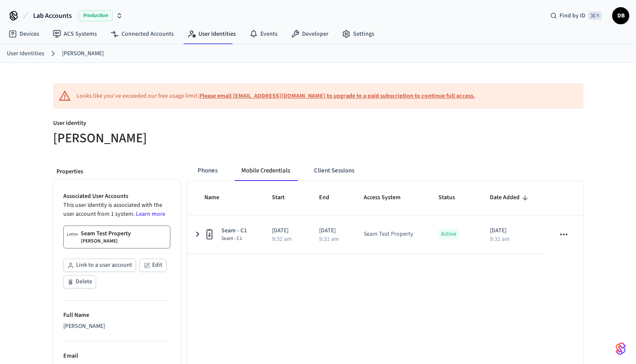 The width and height of the screenshot is (636, 364). I want to click on a: ACS Systems, so click(75, 34).